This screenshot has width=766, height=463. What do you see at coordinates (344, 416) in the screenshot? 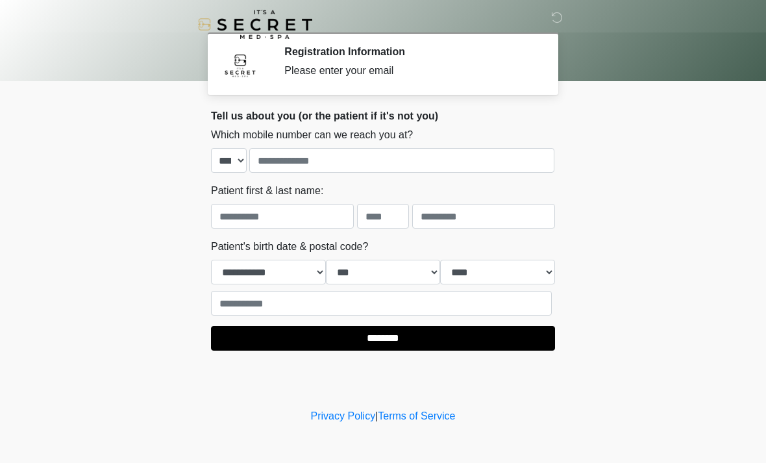
I see `a: Privacy Policy` at bounding box center [344, 416].